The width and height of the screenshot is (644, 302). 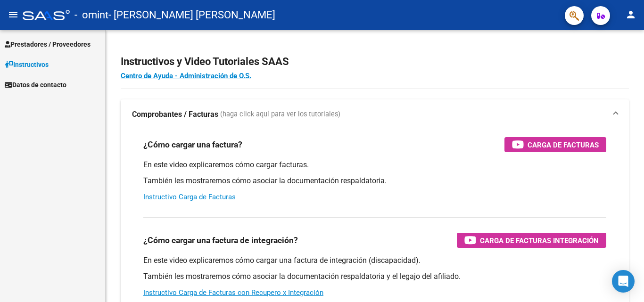 What do you see at coordinates (233, 292) in the screenshot?
I see `a: Instructivo Carga de Facturas con Recupero x Integración` at bounding box center [233, 292].